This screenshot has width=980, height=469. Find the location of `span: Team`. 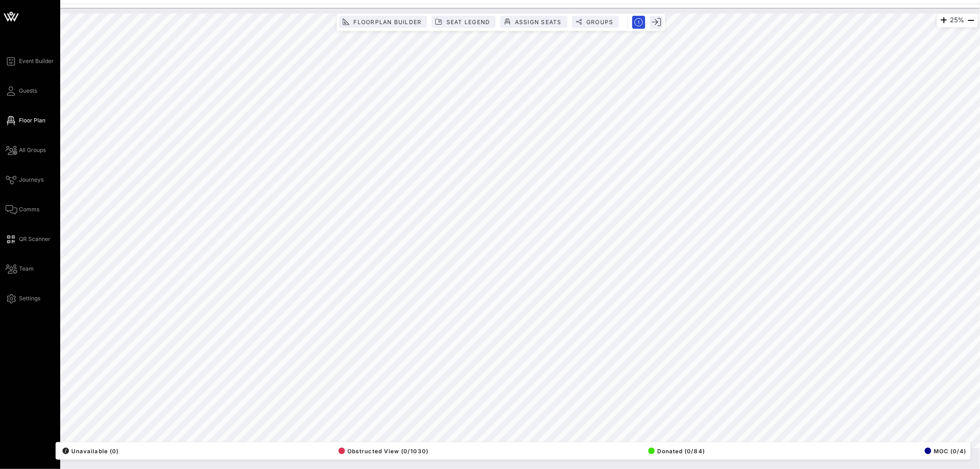

span: Team is located at coordinates (26, 269).